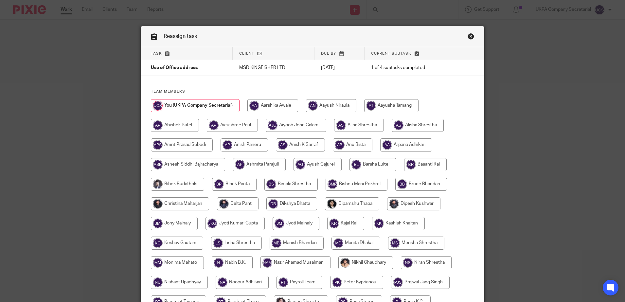 The width and height of the screenshot is (625, 302). Describe the element at coordinates (391, 53) in the screenshot. I see `span: Current subtask` at that location.